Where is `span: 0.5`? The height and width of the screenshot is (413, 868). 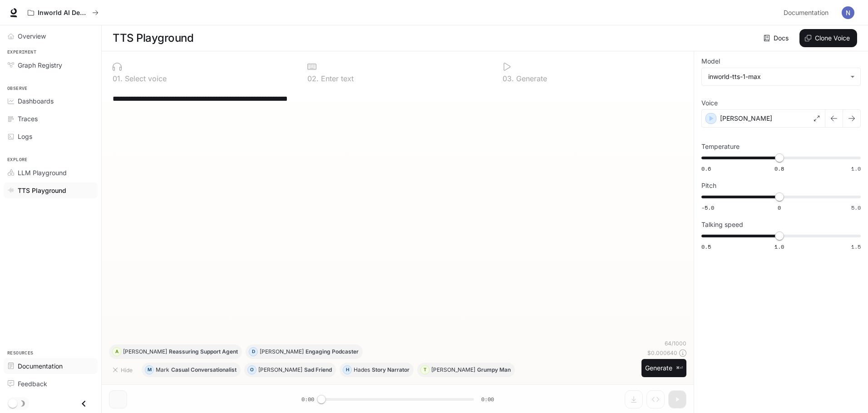 span: 0.5 is located at coordinates (706, 246).